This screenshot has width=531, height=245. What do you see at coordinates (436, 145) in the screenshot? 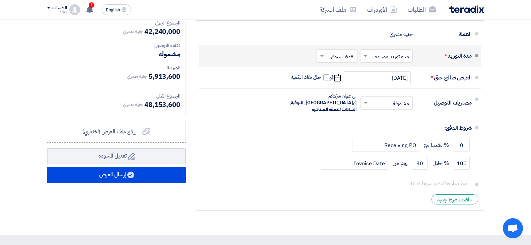
I see `span: % مقدماً مع` at bounding box center [436, 145].